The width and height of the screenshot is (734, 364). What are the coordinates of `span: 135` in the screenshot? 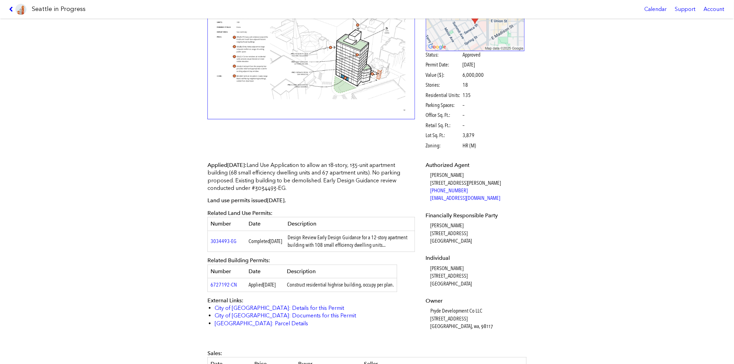 It's located at (467, 95).